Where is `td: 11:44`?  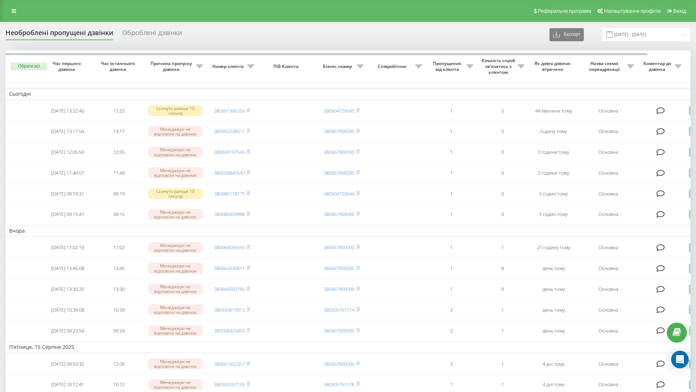
td: 11:44 is located at coordinates (119, 173).